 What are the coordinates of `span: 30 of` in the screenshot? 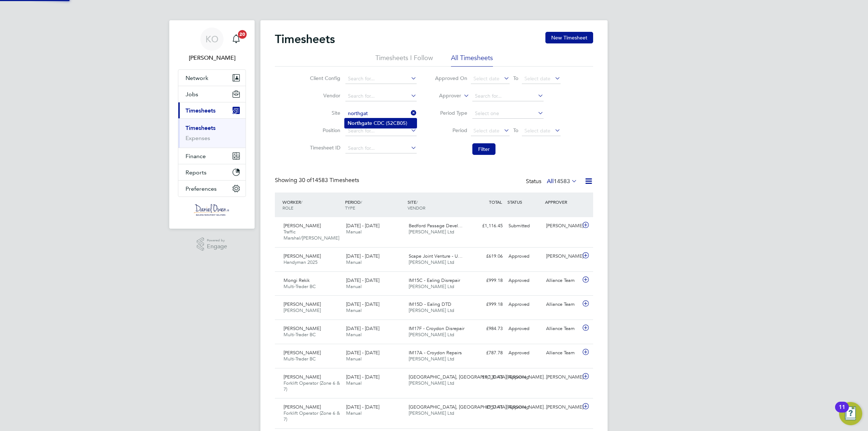 It's located at (305, 180).